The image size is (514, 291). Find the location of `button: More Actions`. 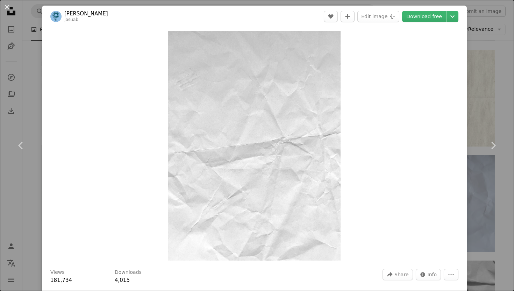

button: More Actions is located at coordinates (451, 275).